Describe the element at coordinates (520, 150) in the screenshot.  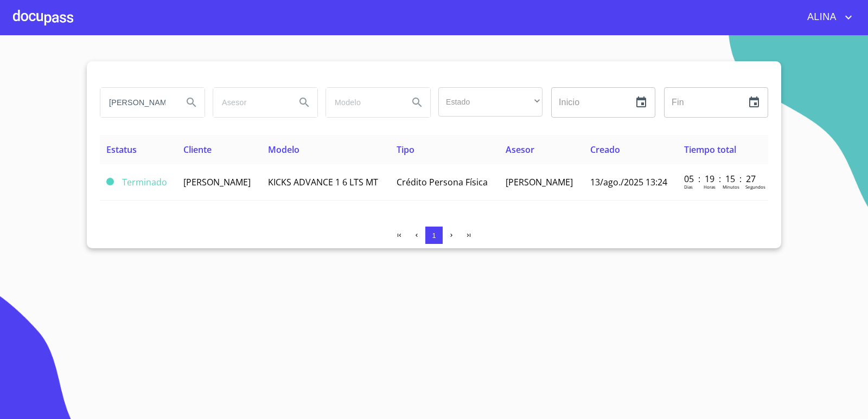
I see `span: Asesor` at that location.